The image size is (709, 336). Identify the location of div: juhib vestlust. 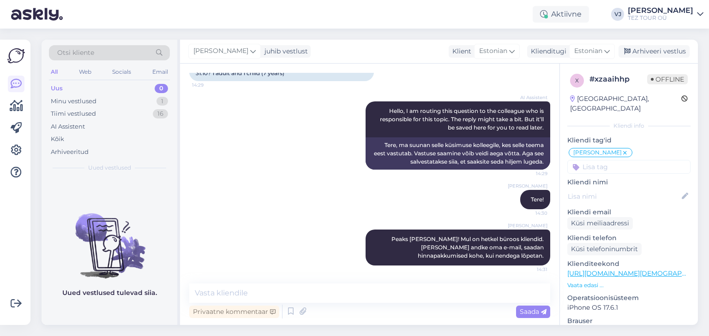
(284, 51).